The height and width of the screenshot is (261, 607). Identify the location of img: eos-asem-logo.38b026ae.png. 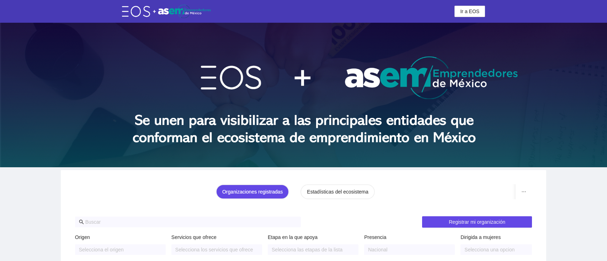
(166, 11).